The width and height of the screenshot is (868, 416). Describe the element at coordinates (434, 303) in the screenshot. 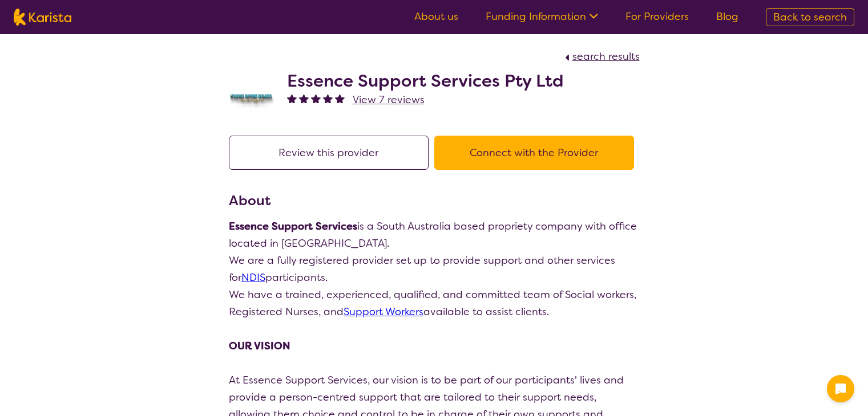

I see `p: We have a trained, experienced, qualified, and committed team of Social workers, Registered Nurse...` at that location.